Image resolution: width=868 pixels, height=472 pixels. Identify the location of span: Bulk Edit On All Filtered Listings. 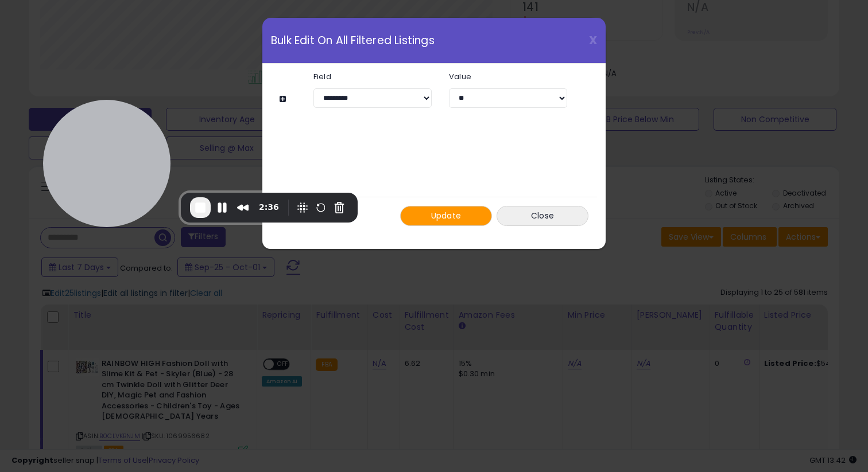
(353, 40).